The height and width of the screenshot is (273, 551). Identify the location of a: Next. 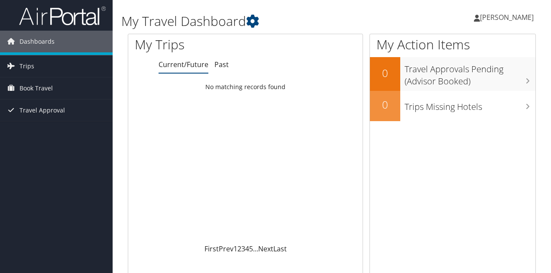
(265, 249).